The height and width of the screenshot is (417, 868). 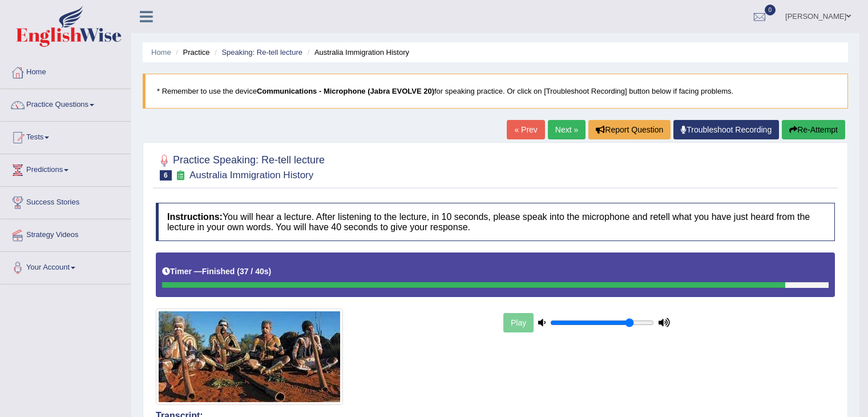 What do you see at coordinates (357, 52) in the screenshot?
I see `li: Australia Immigration History` at bounding box center [357, 52].